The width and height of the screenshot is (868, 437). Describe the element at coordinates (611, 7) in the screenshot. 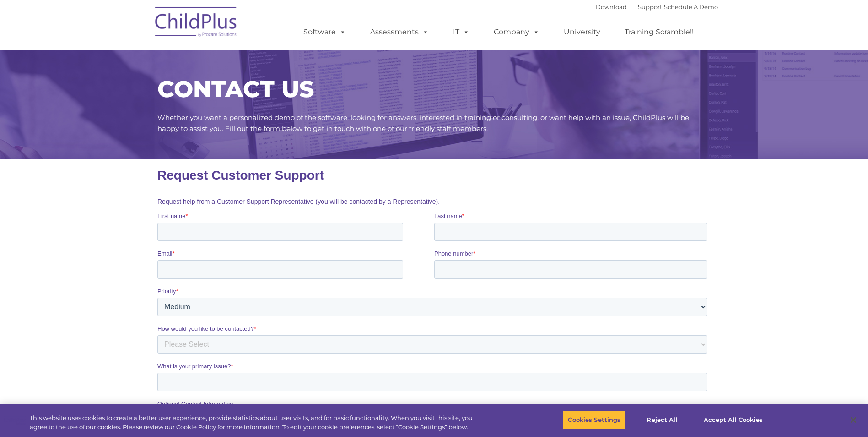

I see `a: Download` at that location.